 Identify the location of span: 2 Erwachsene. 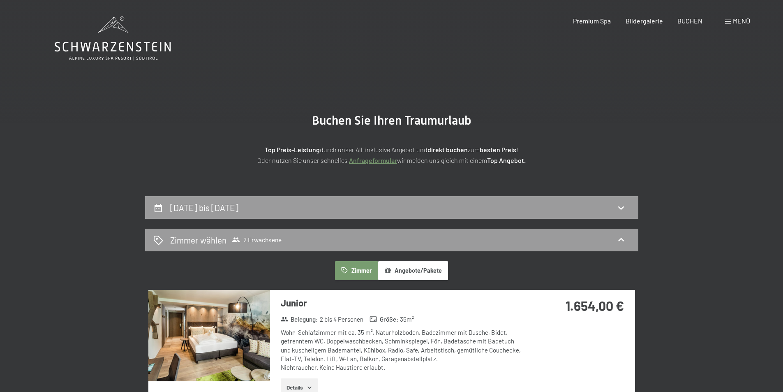
(257, 240).